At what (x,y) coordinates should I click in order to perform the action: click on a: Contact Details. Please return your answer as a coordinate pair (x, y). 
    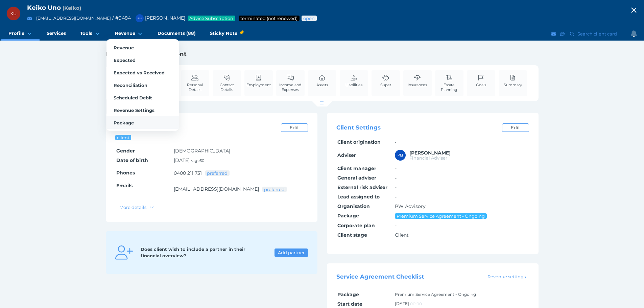
    Looking at the image, I should click on (227, 83).